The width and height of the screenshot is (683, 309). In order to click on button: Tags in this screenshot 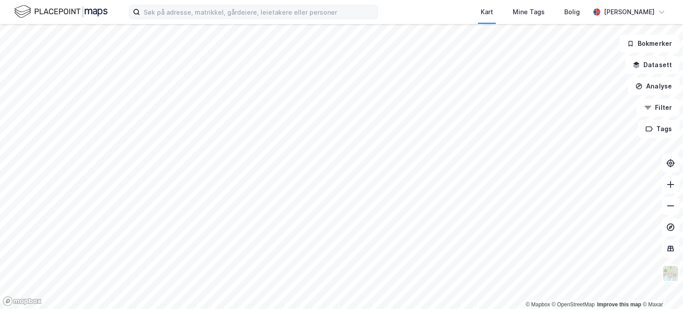, I will do `click(659, 129)`.